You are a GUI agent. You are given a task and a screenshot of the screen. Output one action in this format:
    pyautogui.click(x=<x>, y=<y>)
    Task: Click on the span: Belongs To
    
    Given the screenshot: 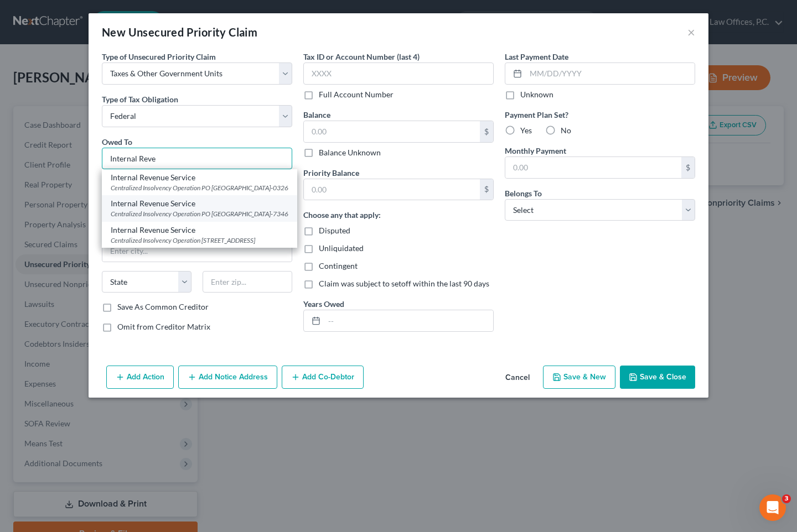 What is the action you would take?
    pyautogui.click(x=523, y=193)
    